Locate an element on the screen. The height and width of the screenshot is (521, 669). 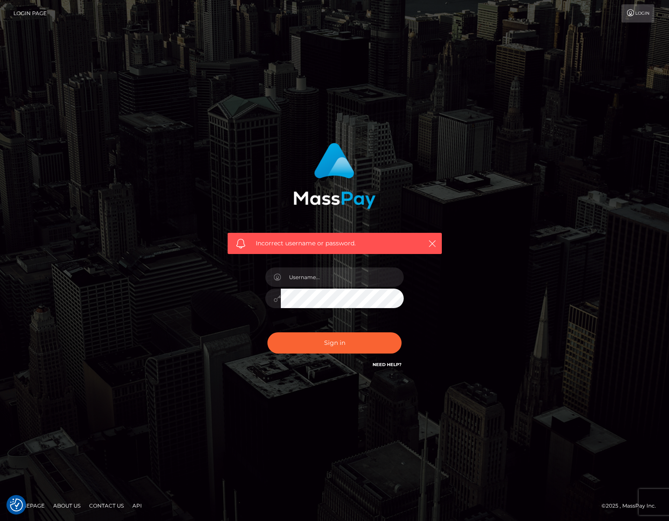
a: Need Help? is located at coordinates (387, 364).